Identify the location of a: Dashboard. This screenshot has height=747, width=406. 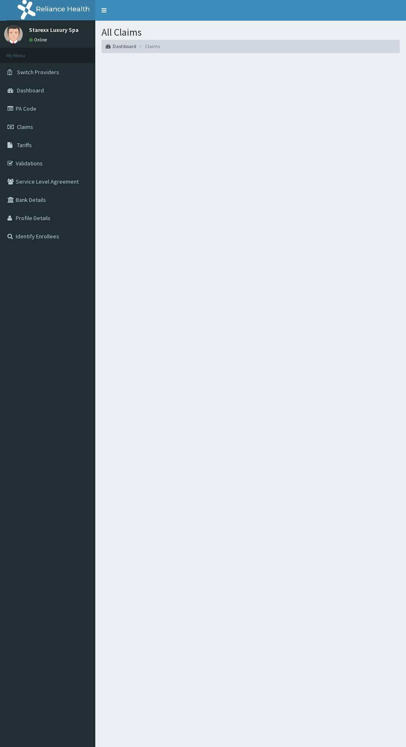
(121, 46).